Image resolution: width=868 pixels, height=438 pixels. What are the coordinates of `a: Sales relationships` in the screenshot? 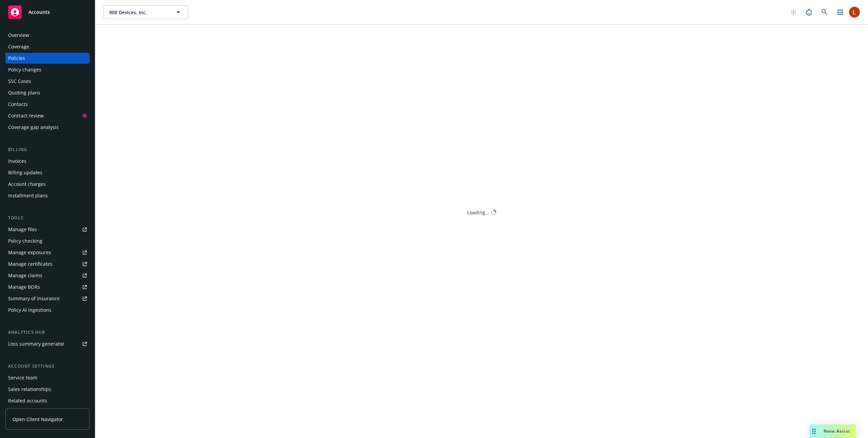 It's located at (48, 390).